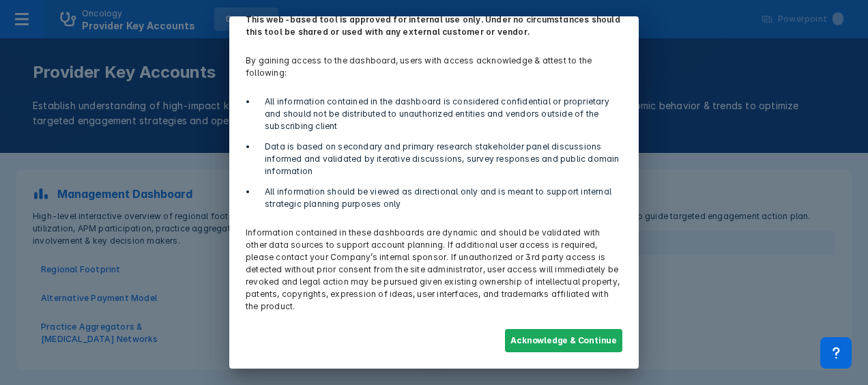 This screenshot has height=385, width=868. What do you see at coordinates (564, 340) in the screenshot?
I see `button: Acknowledge & Continue` at bounding box center [564, 340].